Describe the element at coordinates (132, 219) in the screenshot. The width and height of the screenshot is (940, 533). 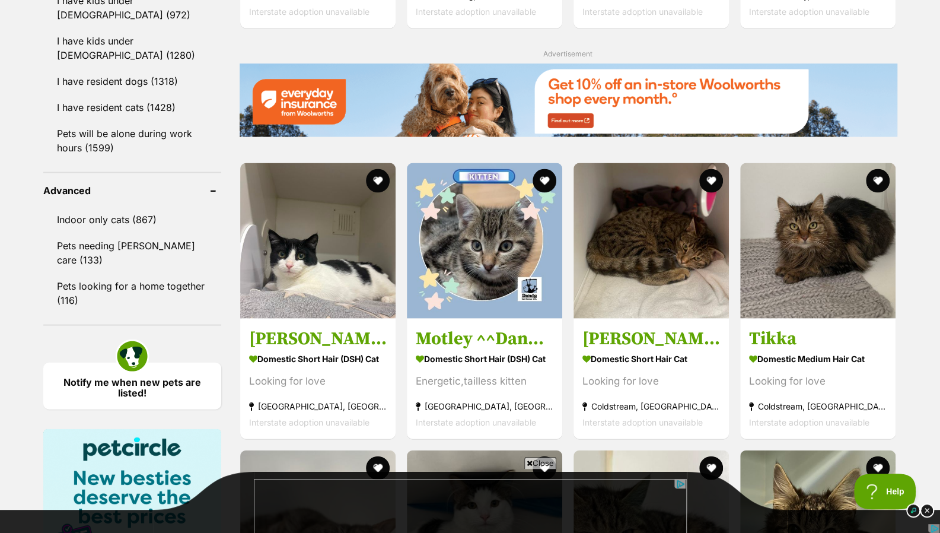
I see `a: Indoor only cats (867)` at that location.